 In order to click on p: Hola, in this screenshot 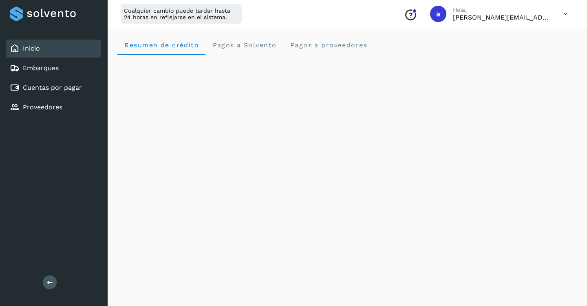, I will do `click(501, 10)`.